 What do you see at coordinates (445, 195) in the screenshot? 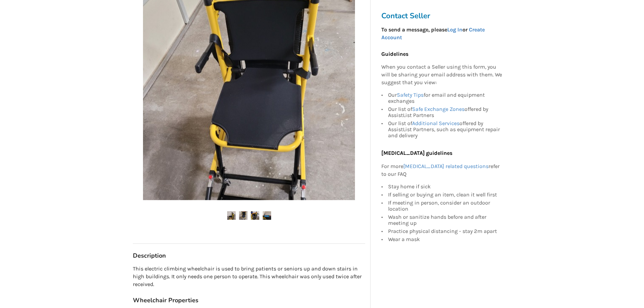
I see `div: If selling or buying an item, clean it well first` at bounding box center [445, 195].